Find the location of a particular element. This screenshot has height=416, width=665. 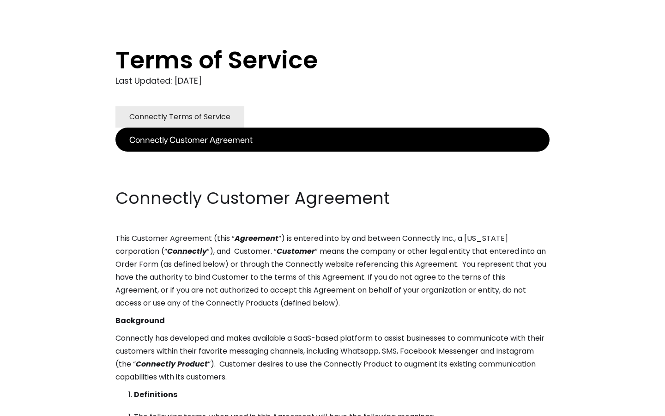

em: Connectly Product is located at coordinates (172, 364).